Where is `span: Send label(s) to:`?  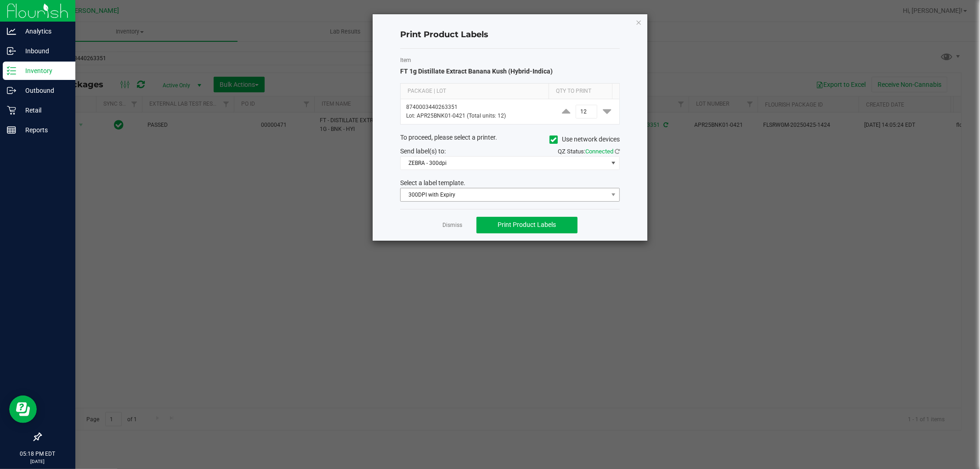
span: Send label(s) to: is located at coordinates (423, 151).